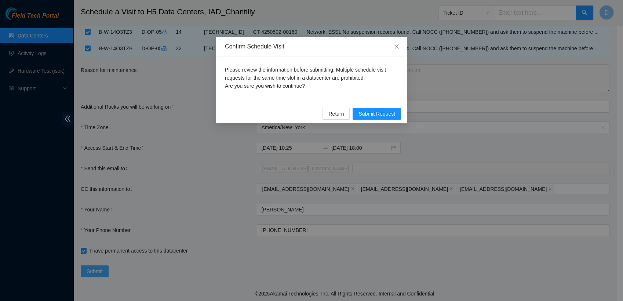 The image size is (623, 301). I want to click on span: Return, so click(336, 114).